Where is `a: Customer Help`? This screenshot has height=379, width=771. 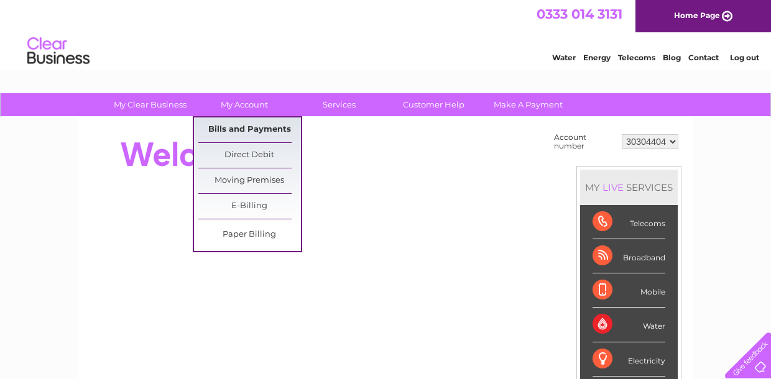
a: Customer Help is located at coordinates (433, 104).